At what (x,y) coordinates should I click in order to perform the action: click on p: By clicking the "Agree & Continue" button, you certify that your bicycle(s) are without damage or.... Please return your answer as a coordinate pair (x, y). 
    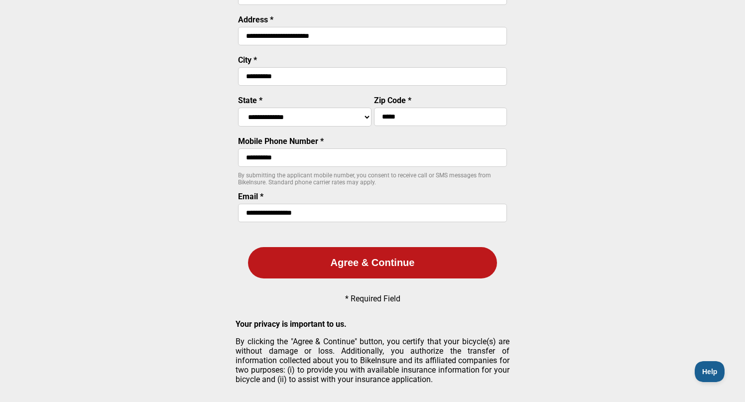
    Looking at the image, I should click on (373, 360).